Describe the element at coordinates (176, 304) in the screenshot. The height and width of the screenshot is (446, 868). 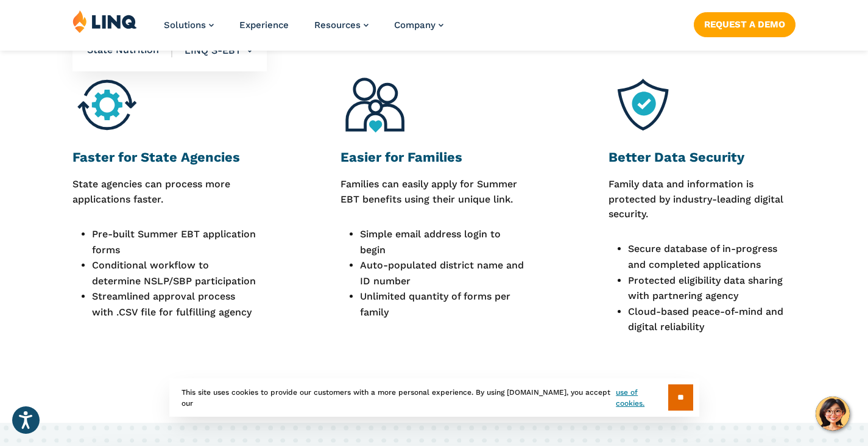
I see `li: Streamlined approval process with .CSV file for fulfilling agency` at that location.